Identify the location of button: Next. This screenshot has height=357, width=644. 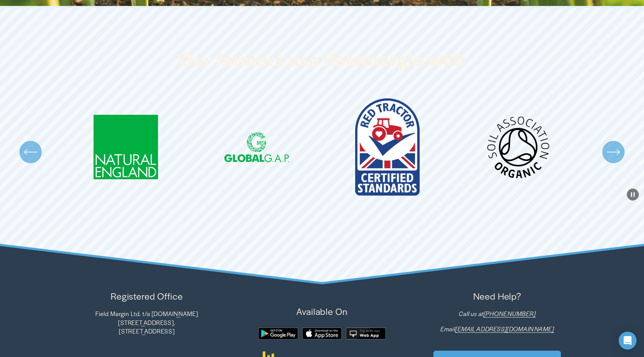
(613, 152).